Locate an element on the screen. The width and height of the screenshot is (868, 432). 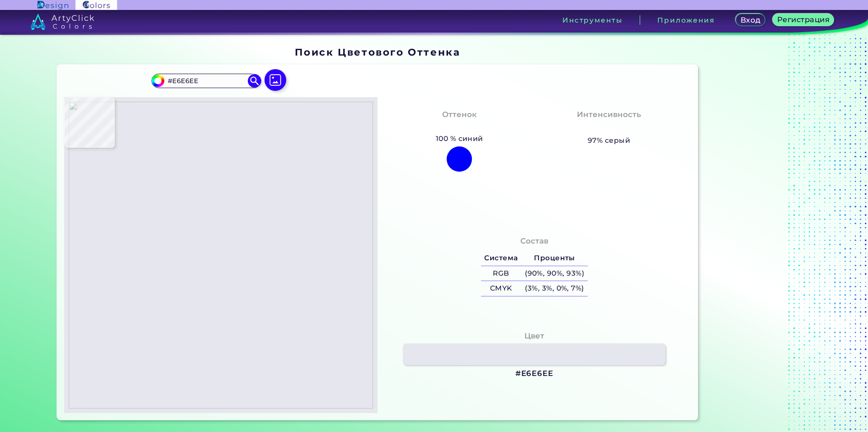
h5: (3%, 3%, 0%, 7%) is located at coordinates (554, 288).